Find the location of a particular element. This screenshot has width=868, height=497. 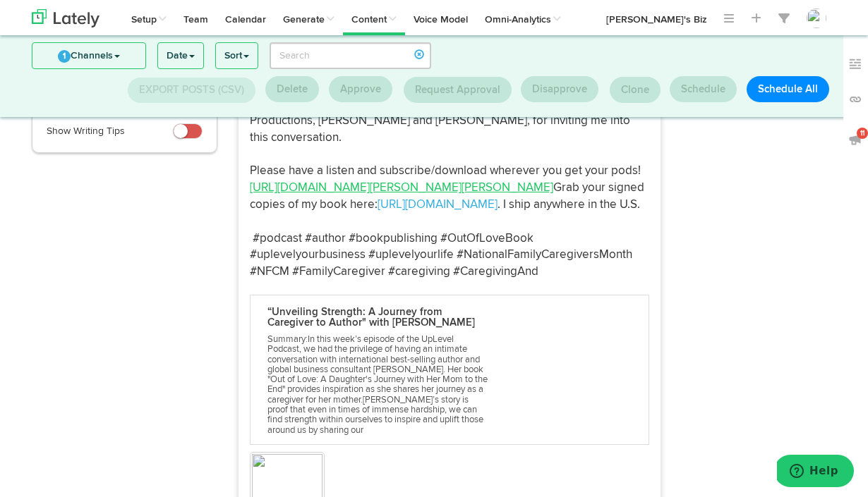

button: Request Approval is located at coordinates (458, 90).